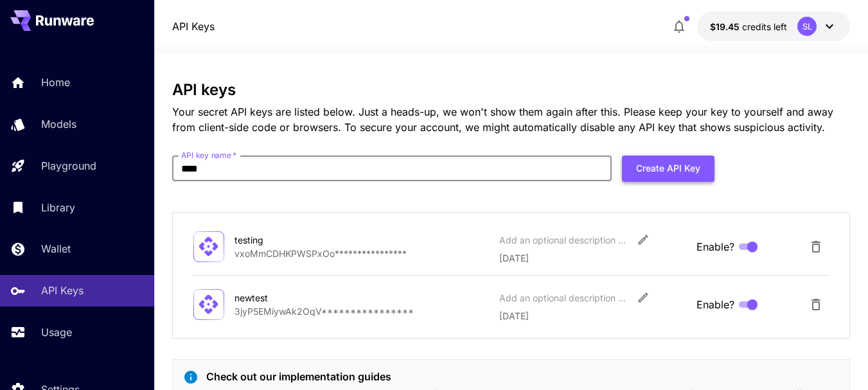 The width and height of the screenshot is (868, 390). I want to click on div: SL, so click(807, 27).